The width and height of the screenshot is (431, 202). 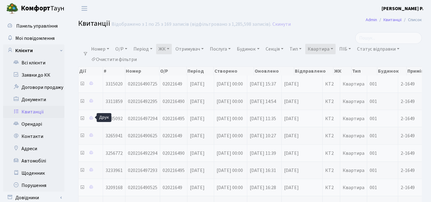 I want to click on a: Контакти, so click(x=34, y=136).